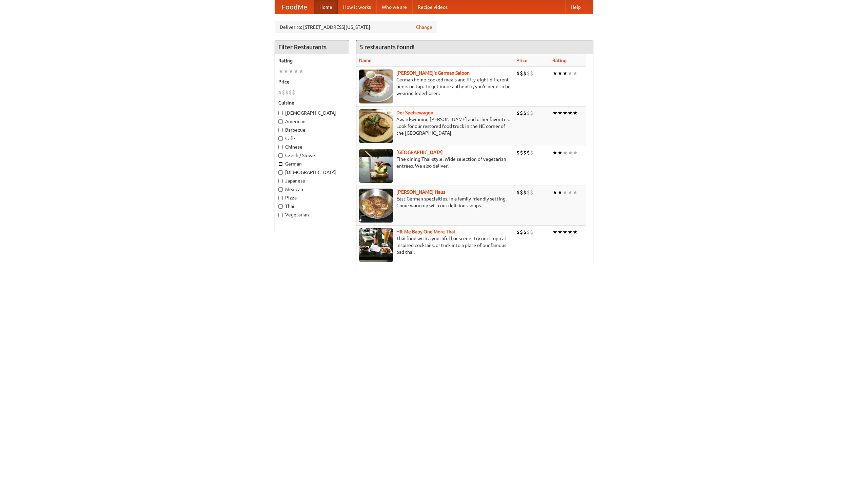 This screenshot has height=480, width=868. What do you see at coordinates (387, 47) in the screenshot?
I see `ng-pluralize: 5 restaurants found!` at bounding box center [387, 47].